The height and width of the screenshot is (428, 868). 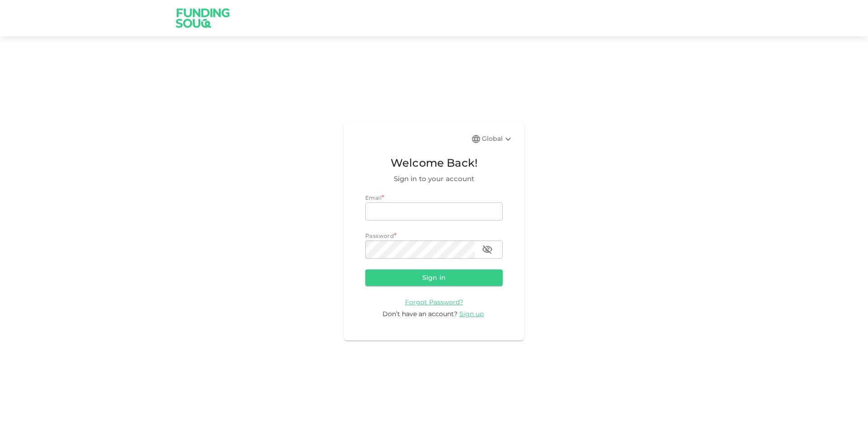 What do you see at coordinates (434, 212) in the screenshot?
I see `input: email` at bounding box center [434, 212].